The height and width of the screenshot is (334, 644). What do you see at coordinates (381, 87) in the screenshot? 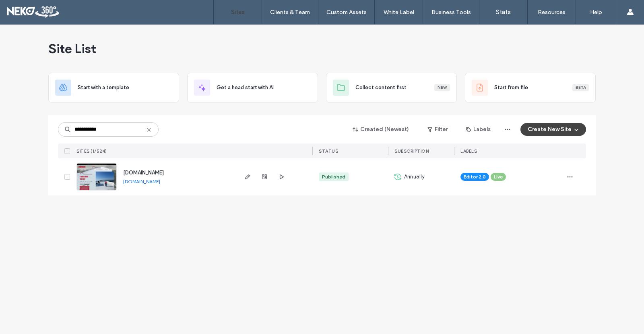
I see `span: Collect content first` at bounding box center [381, 87].